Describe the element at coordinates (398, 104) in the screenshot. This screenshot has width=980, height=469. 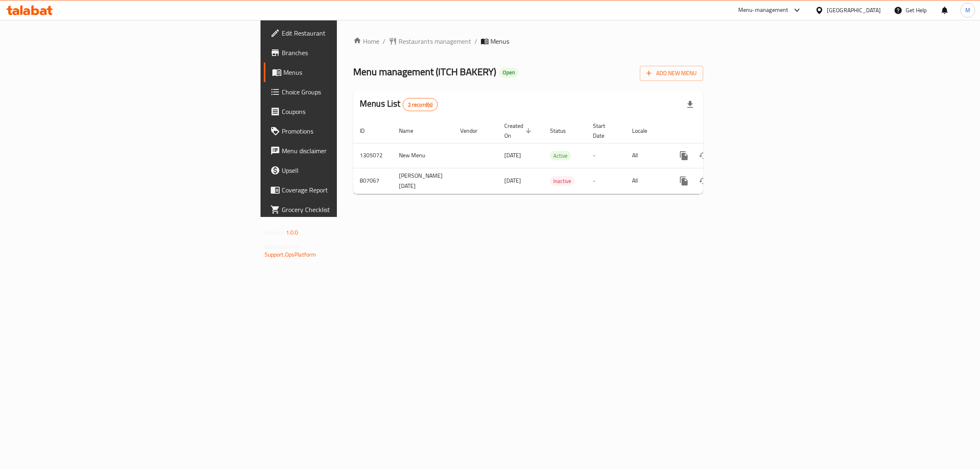
I see `h2: Menus List` at that location.